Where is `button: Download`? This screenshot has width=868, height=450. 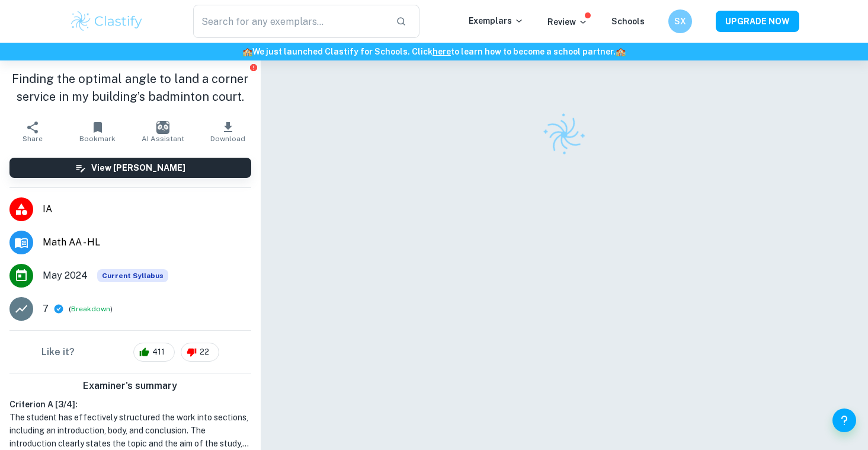 button: Download is located at coordinates (228, 132).